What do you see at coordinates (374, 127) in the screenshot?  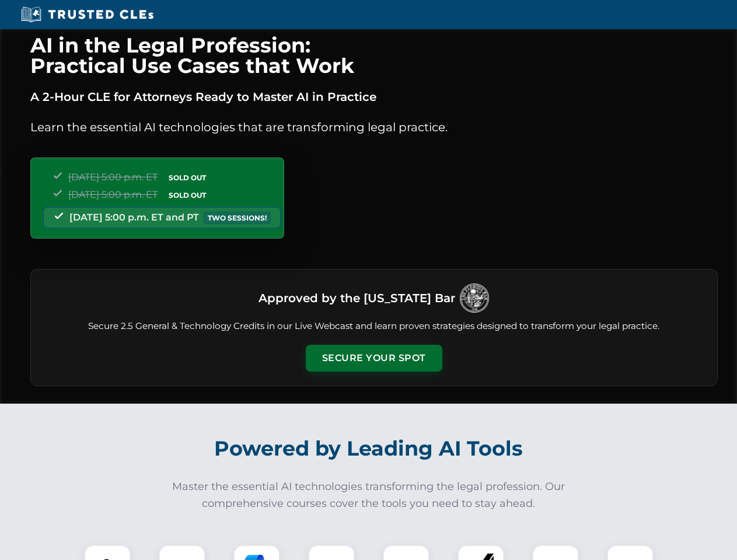 I see `p: Learn the essential AI technologies that are transforming legal practice.` at bounding box center [374, 127].